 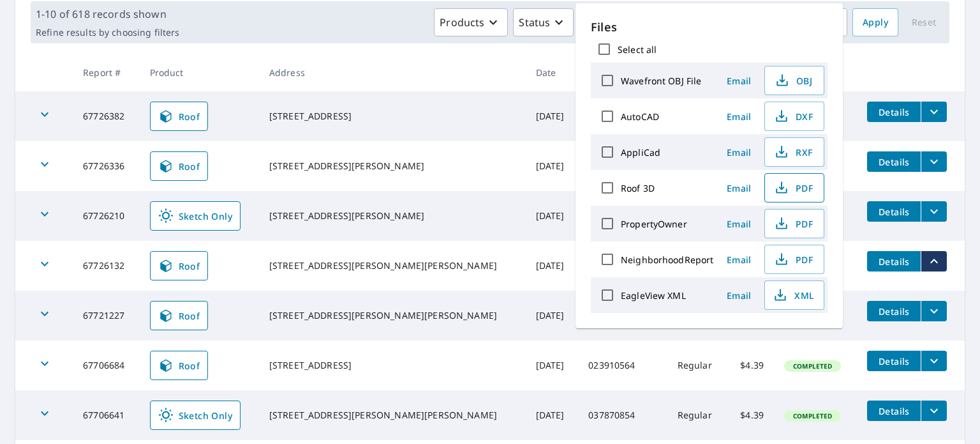 I want to click on span: RXF, so click(x=793, y=152).